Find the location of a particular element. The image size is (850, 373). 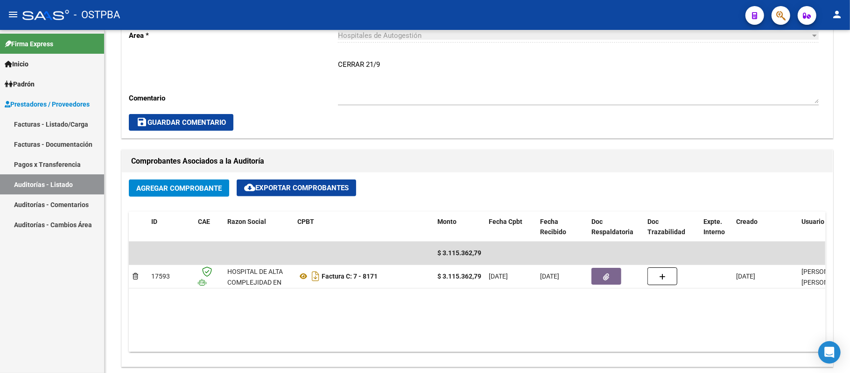

button: Guardar Comentario is located at coordinates (181, 122).